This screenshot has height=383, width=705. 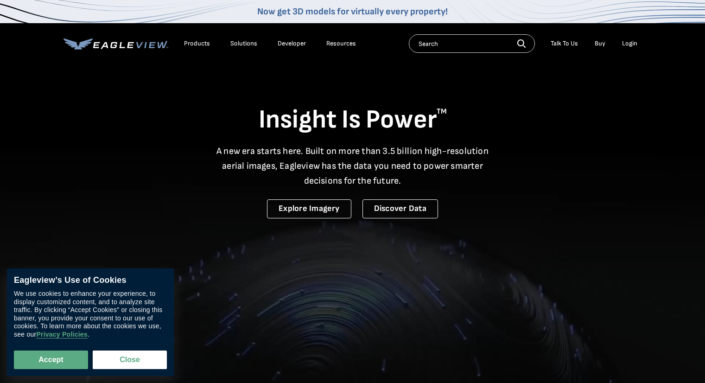 What do you see at coordinates (472, 44) in the screenshot?
I see `input: Search` at bounding box center [472, 44].